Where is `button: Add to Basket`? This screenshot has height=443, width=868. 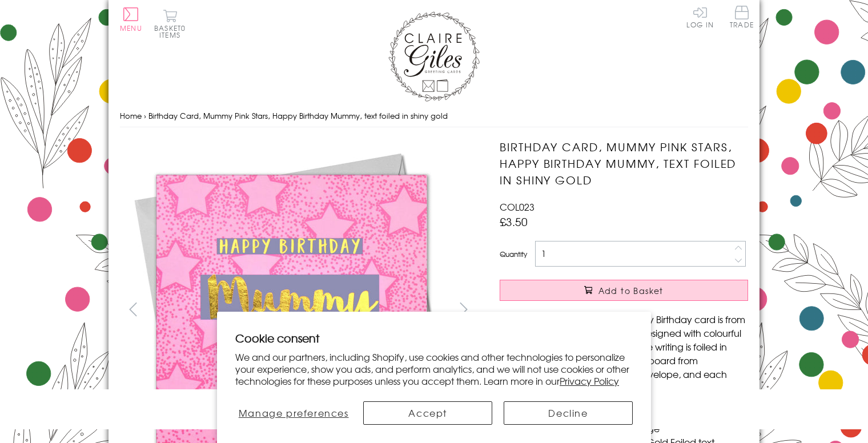
button: Add to Basket is located at coordinates (623, 290).